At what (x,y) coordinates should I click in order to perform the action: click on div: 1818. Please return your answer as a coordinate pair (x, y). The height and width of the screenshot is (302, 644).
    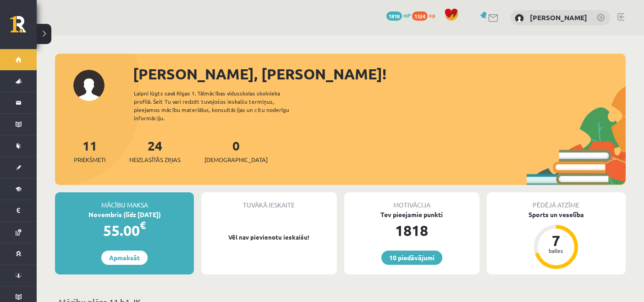
    Looking at the image, I should click on (411, 230).